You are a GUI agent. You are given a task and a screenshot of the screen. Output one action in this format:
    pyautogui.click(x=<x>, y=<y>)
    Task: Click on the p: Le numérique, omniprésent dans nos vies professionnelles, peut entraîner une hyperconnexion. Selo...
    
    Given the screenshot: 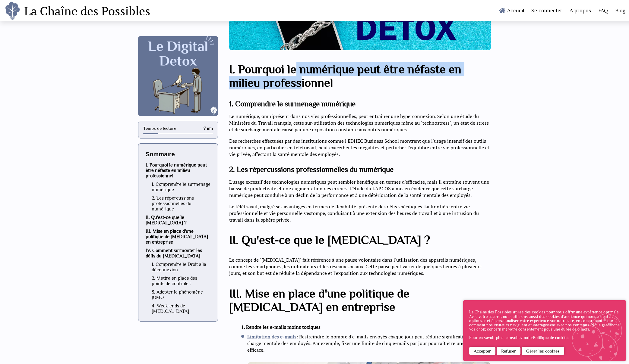 What is the action you would take?
    pyautogui.click(x=360, y=123)
    